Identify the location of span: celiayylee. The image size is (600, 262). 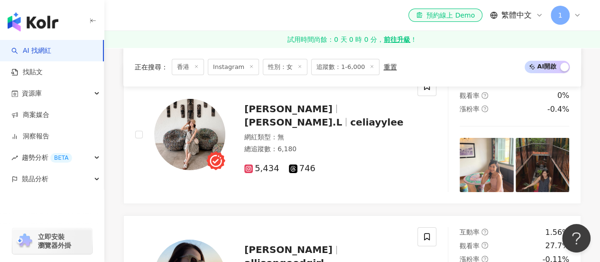
(377, 122).